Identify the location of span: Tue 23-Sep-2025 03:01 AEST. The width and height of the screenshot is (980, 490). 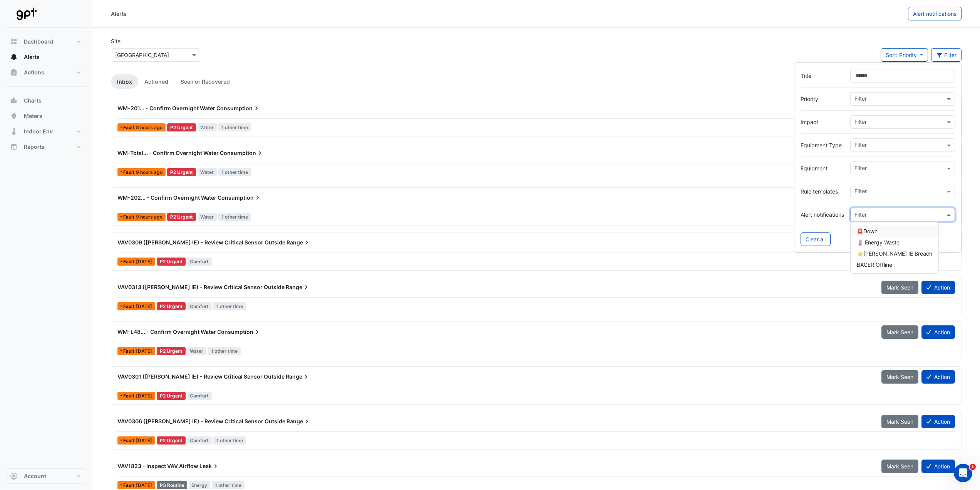
(149, 127).